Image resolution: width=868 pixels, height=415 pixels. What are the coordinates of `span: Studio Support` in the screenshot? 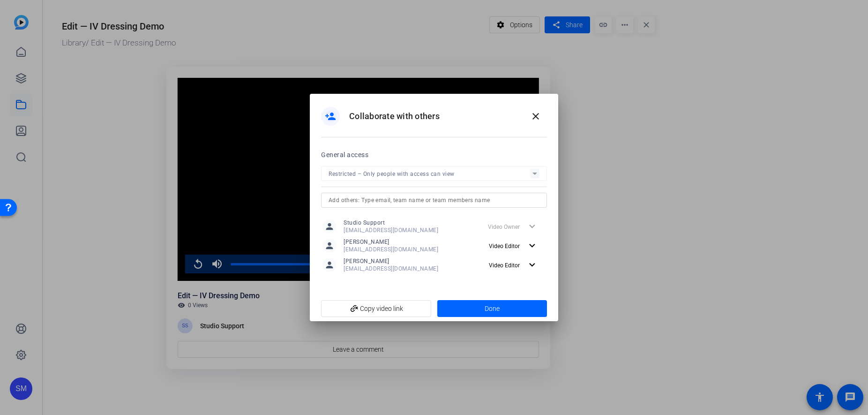 It's located at (391, 223).